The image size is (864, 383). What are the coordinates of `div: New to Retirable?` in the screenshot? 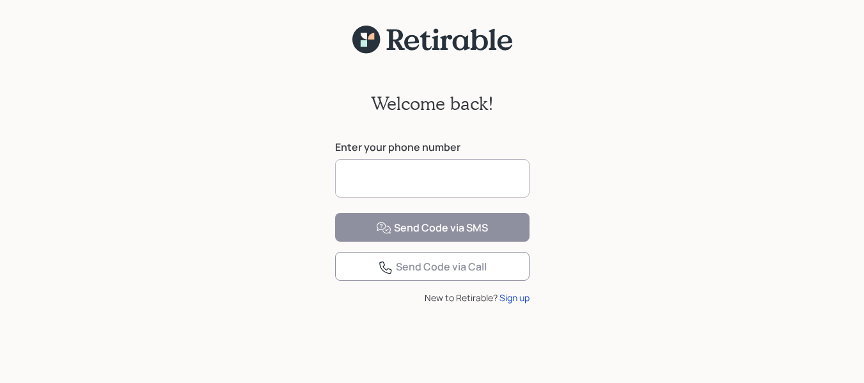 It's located at (432, 297).